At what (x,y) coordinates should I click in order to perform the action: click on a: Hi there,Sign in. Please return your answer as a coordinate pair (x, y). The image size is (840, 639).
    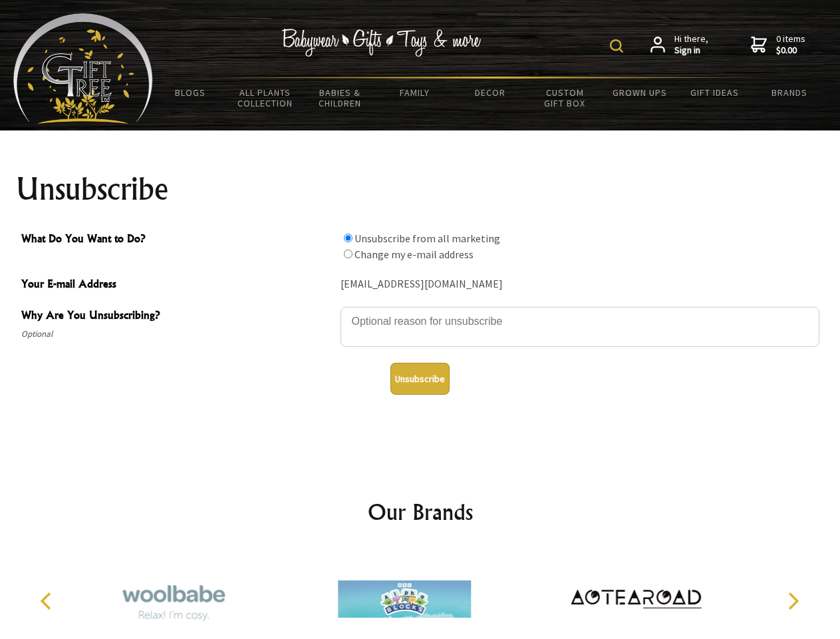
    Looking at the image, I should click on (679, 44).